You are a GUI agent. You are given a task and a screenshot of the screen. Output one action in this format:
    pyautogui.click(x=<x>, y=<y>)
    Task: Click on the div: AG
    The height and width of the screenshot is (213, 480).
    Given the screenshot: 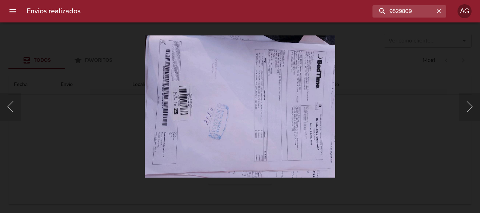 What is the action you would take?
    pyautogui.click(x=465, y=11)
    